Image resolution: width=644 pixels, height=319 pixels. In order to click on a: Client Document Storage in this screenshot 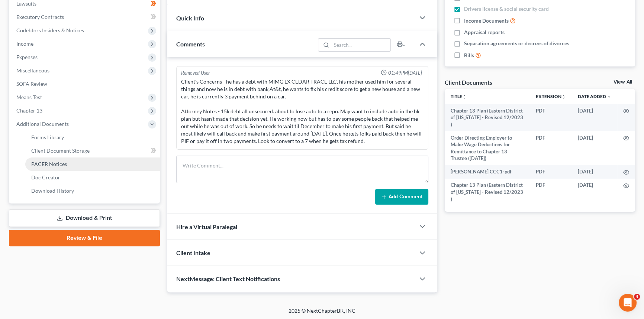, I will do `click(92, 151)`.